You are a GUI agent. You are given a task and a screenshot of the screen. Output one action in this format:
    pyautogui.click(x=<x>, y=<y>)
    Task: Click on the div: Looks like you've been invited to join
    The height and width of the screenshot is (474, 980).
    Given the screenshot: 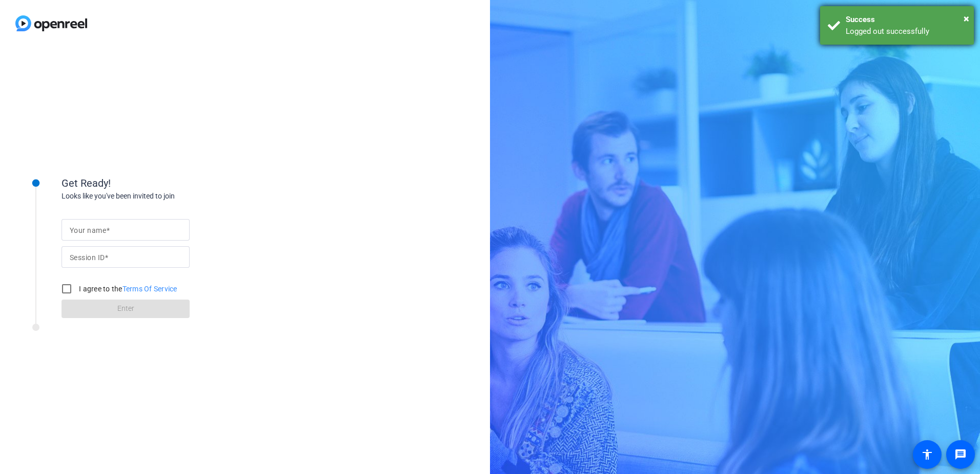 What is the action you would take?
    pyautogui.click(x=164, y=196)
    